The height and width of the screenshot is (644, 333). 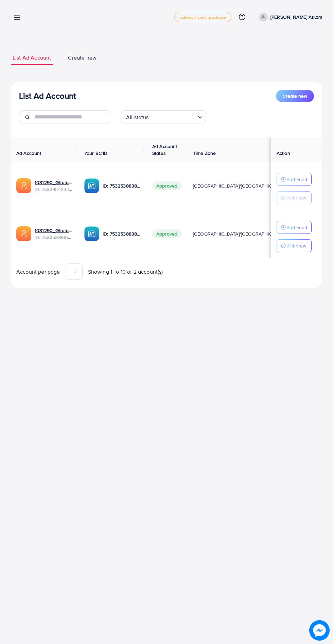 What do you see at coordinates (284, 153) in the screenshot?
I see `span: Action` at bounding box center [284, 153].